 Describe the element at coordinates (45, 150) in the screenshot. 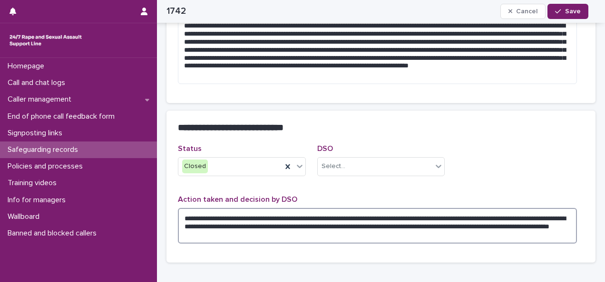

I see `p: Safeguarding records` at that location.